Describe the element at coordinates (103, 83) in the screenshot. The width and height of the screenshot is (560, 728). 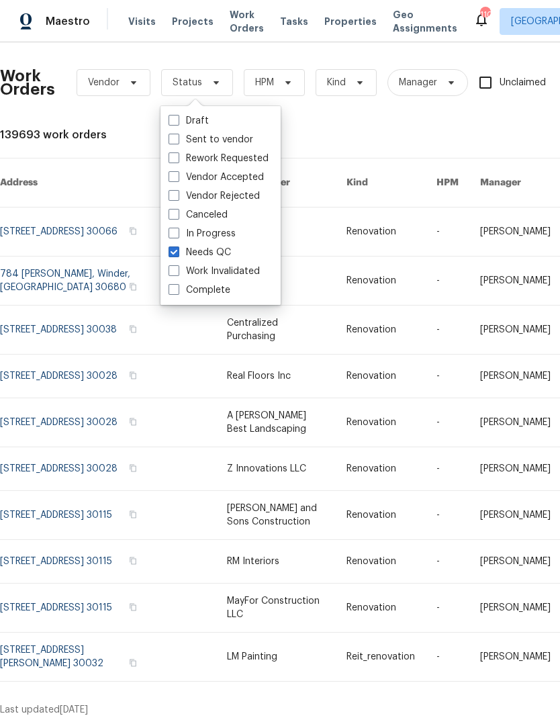
I see `span: Vendor` at that location.